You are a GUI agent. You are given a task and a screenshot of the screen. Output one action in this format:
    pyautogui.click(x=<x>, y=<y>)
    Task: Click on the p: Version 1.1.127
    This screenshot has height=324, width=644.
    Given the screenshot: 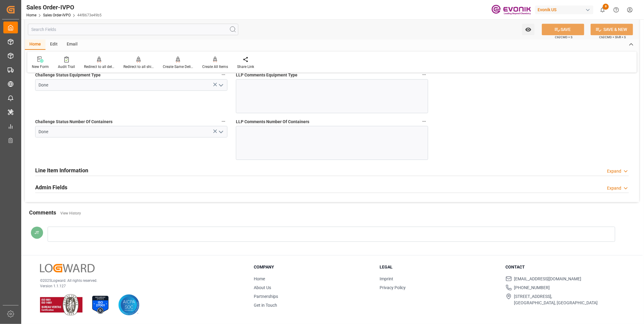 What is the action you would take?
    pyautogui.click(x=139, y=286)
    